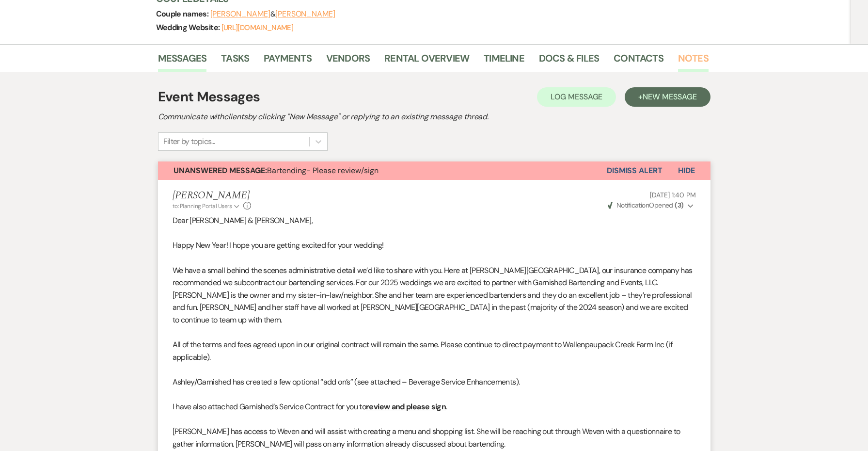 The height and width of the screenshot is (451, 868). Describe the element at coordinates (504, 62) in the screenshot. I see `a: Timeline` at that location.